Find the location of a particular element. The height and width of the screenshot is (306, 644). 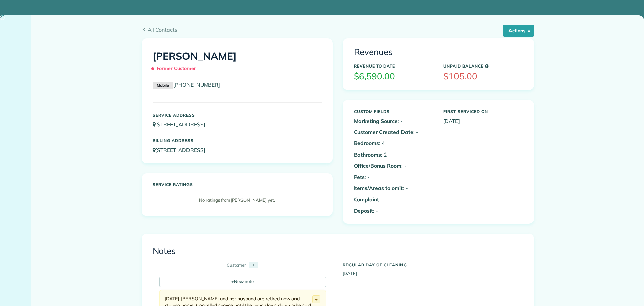

small: Mobile is located at coordinates (163, 86).